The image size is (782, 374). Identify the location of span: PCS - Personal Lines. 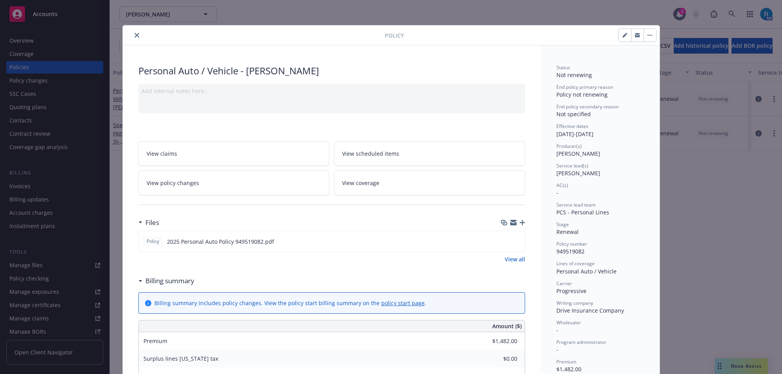
(582, 212).